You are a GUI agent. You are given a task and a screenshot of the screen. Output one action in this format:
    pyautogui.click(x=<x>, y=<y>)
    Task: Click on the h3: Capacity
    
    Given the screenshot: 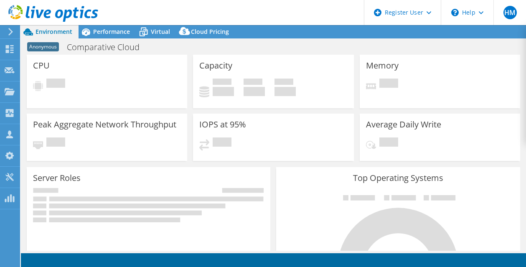 What is the action you would take?
    pyautogui.click(x=216, y=66)
    